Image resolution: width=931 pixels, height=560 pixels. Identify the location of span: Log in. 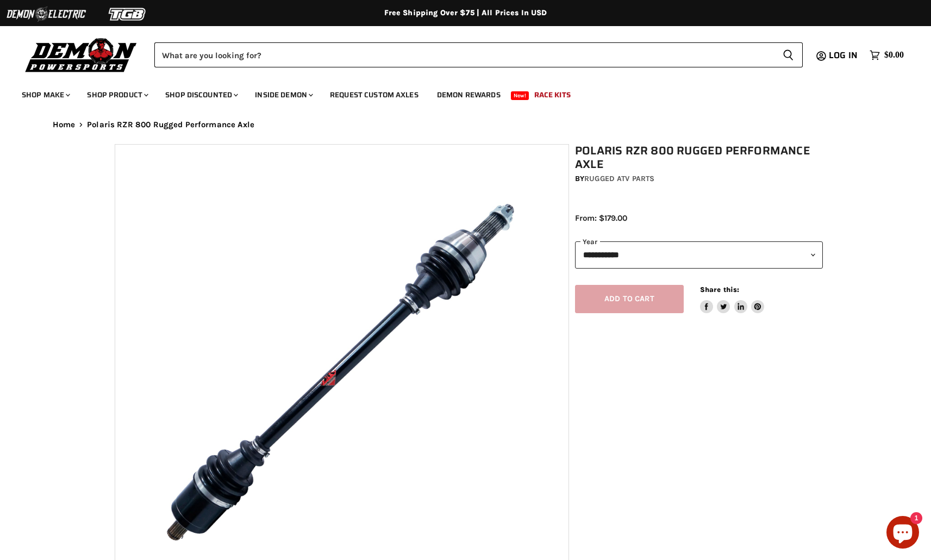
(843, 55).